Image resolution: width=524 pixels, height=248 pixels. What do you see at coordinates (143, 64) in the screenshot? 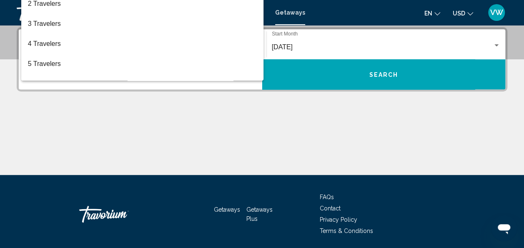
I see `span: 5 Travelers` at bounding box center [143, 64].